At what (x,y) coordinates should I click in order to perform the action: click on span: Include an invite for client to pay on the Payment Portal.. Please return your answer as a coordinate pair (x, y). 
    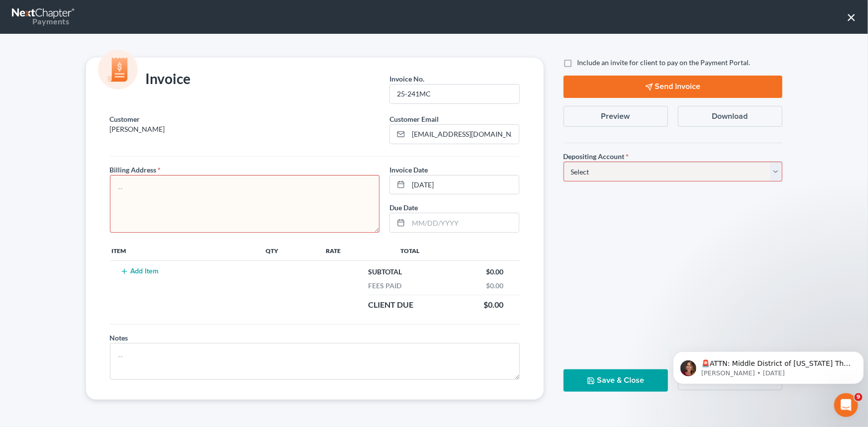
    Looking at the image, I should click on (664, 62).